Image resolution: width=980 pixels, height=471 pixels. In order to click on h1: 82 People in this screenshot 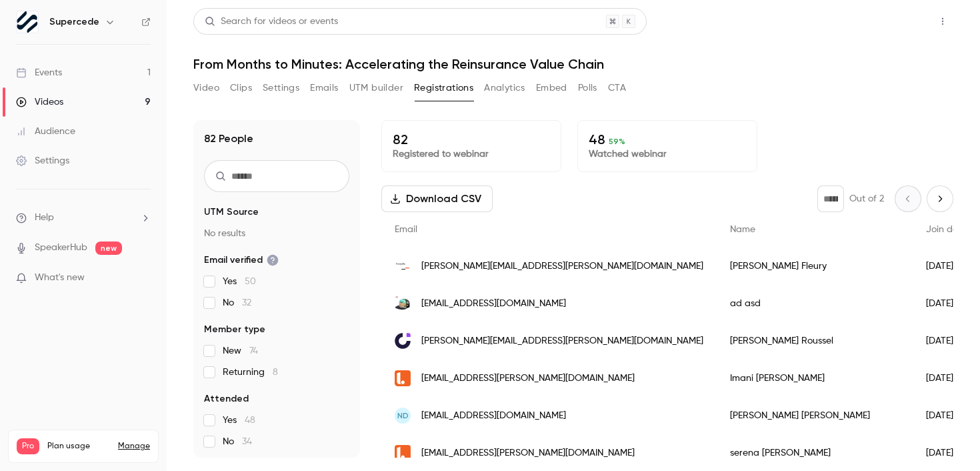, I will do `click(228, 139)`.